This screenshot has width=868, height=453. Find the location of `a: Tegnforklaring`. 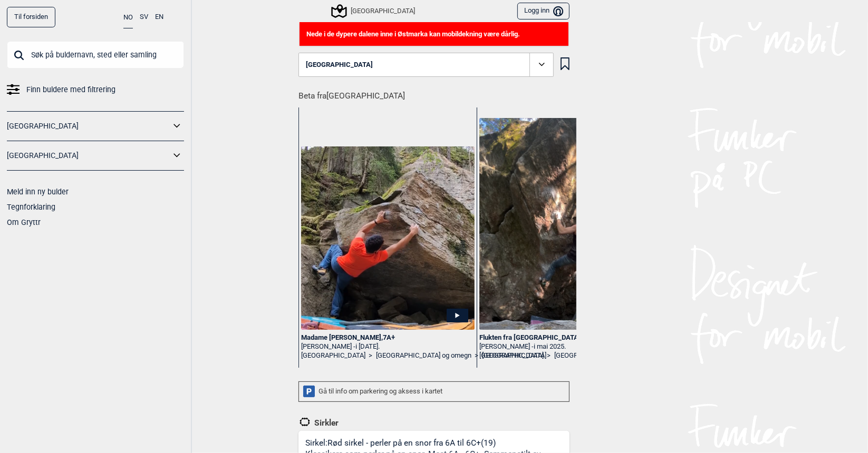

a: Tegnforklaring is located at coordinates (31, 207).